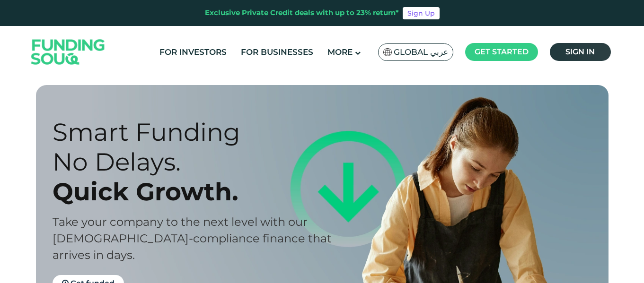 This screenshot has height=283, width=644. Describe the element at coordinates (195, 162) in the screenshot. I see `div: No Delays.` at that location.